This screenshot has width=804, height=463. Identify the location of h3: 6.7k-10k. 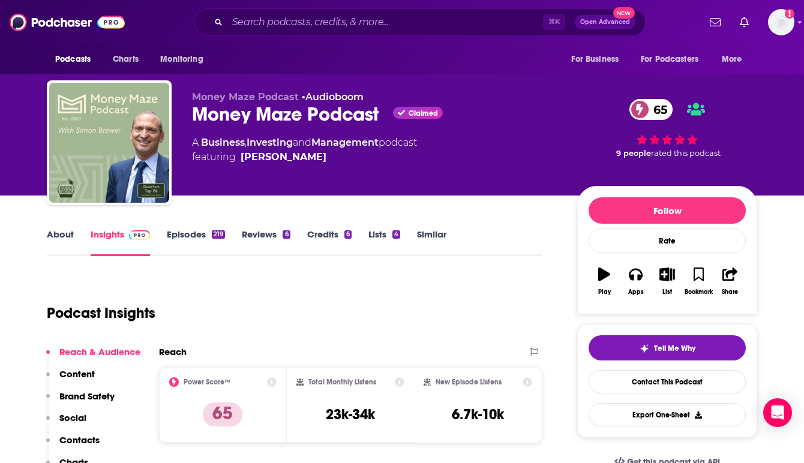
(477, 414).